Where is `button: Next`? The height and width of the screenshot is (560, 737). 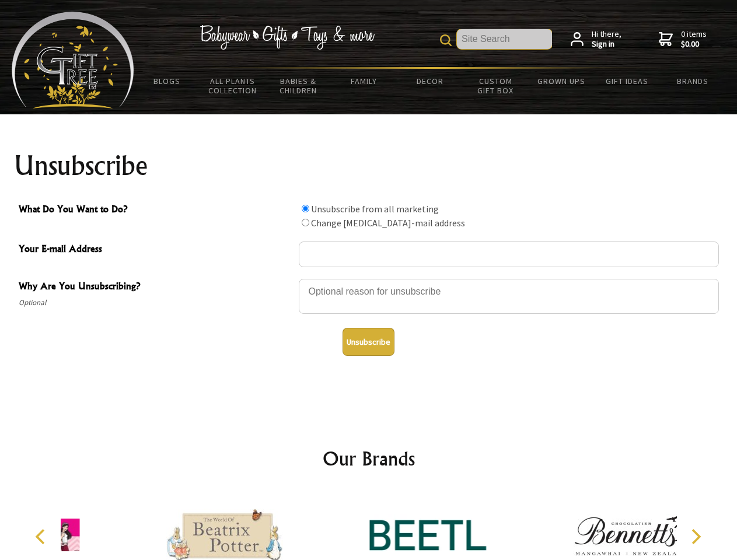
button: Next is located at coordinates (695, 537).